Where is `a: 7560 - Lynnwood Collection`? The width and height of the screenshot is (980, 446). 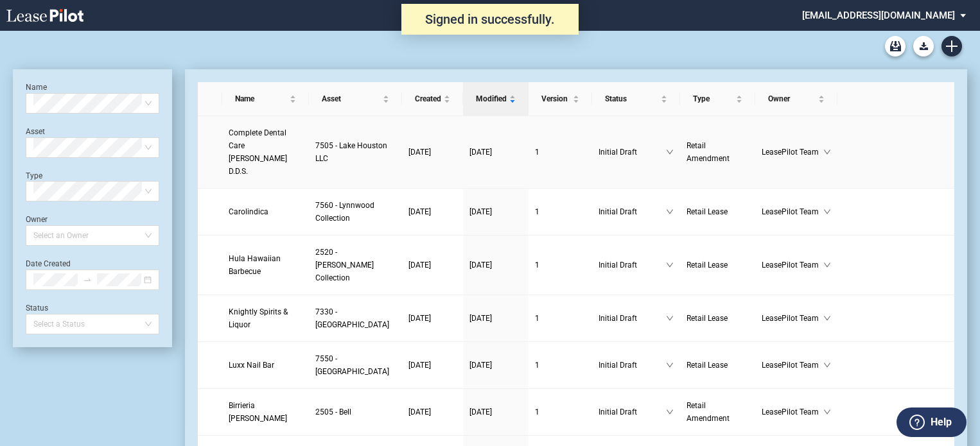
a: 7560 - Lynnwood Collection is located at coordinates (355, 212).